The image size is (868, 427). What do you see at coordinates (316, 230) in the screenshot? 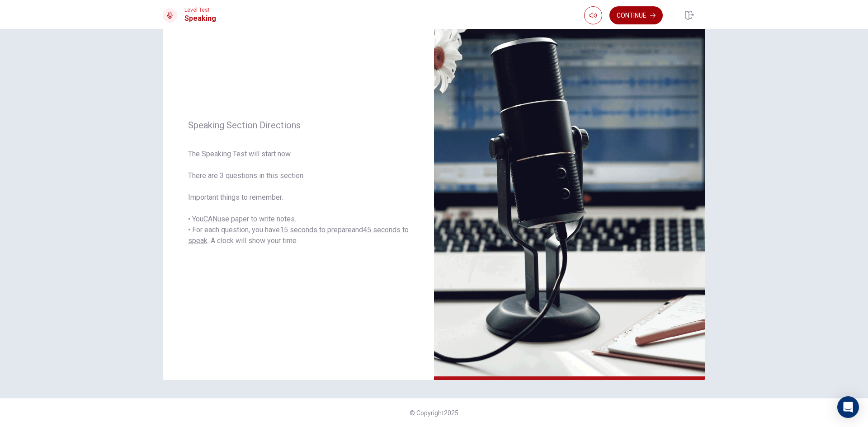
I see `u: 15 seconds to prepare` at bounding box center [316, 230].